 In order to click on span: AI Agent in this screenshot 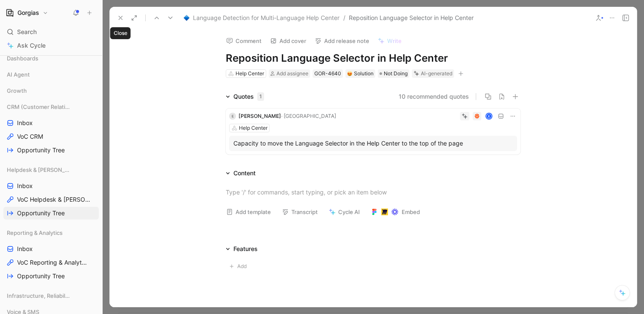, I will do `click(18, 74)`.